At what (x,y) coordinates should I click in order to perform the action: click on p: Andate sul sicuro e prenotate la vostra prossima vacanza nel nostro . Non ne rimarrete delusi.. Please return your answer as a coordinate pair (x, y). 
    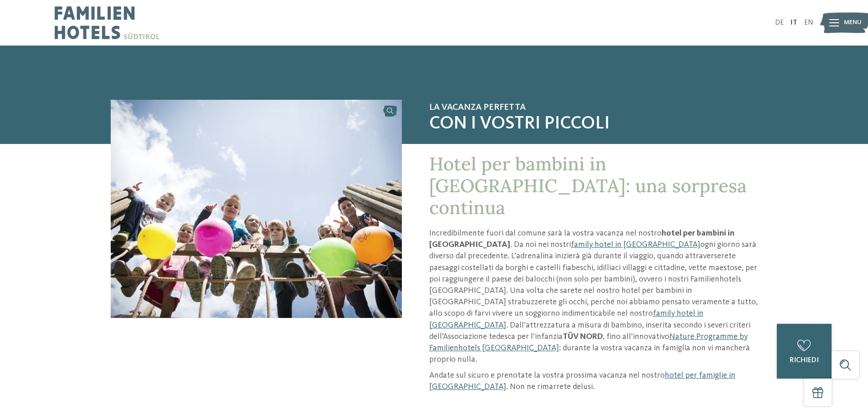
    Looking at the image, I should click on (594, 382).